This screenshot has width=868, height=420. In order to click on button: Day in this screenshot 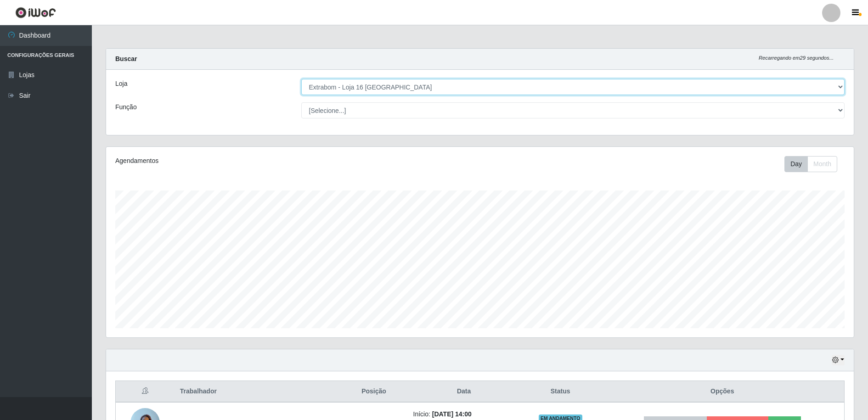, I will do `click(796, 164)`.